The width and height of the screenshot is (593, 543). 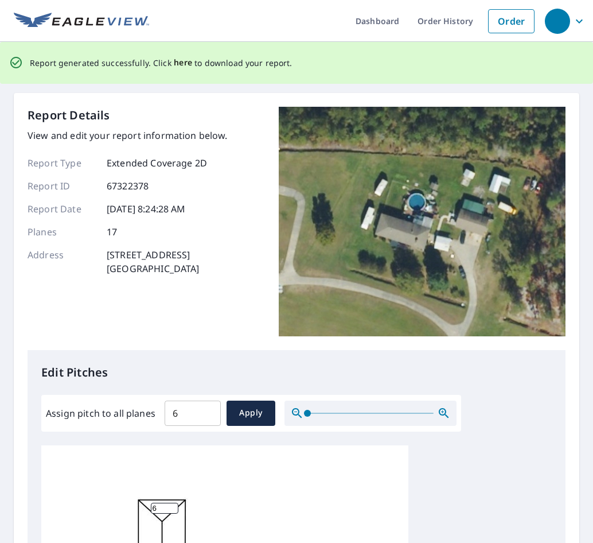 I want to click on label: Assign pitch to all planes, so click(x=100, y=413).